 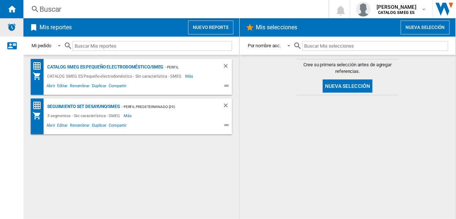 What do you see at coordinates (152, 46) in the screenshot?
I see `input: Buscar Mis reportes` at bounding box center [152, 46].